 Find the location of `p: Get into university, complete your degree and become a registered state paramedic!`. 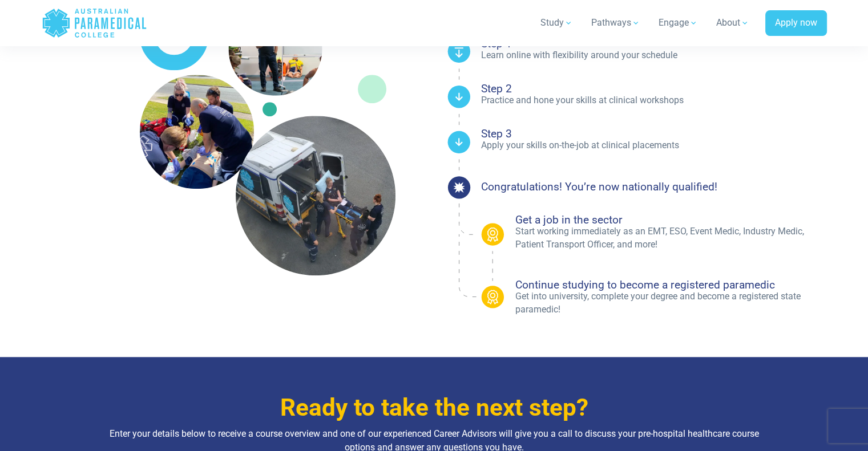

p: Get into university, complete your degree and become a registered state paramedic! is located at coordinates (671, 303).